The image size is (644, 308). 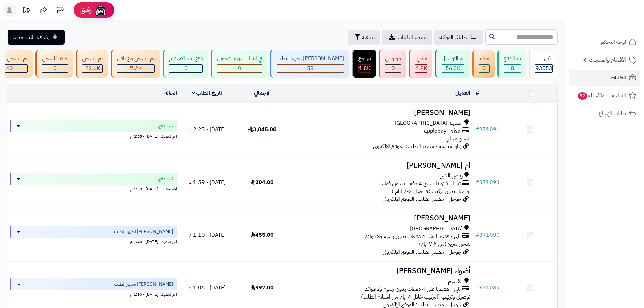 I want to click on a: ملغي 4.9K, so click(x=421, y=64).